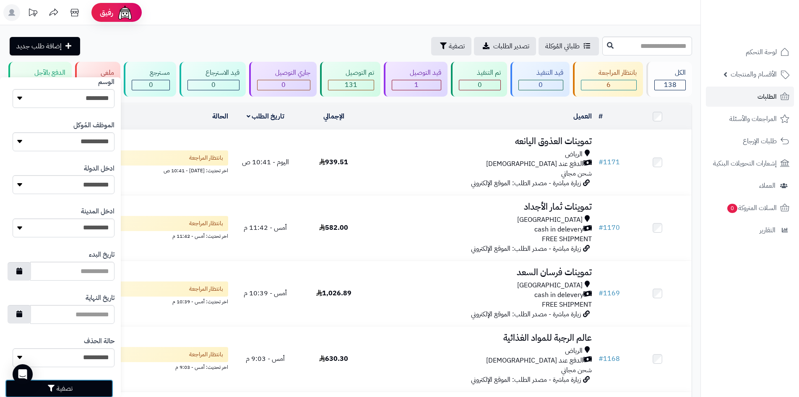  What do you see at coordinates (94, 125) in the screenshot?
I see `label: الموظف المُوكل` at bounding box center [94, 125].